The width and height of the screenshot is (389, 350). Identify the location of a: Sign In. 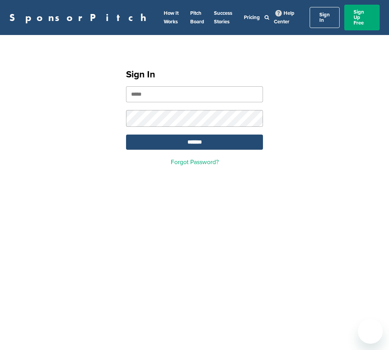
(324, 18).